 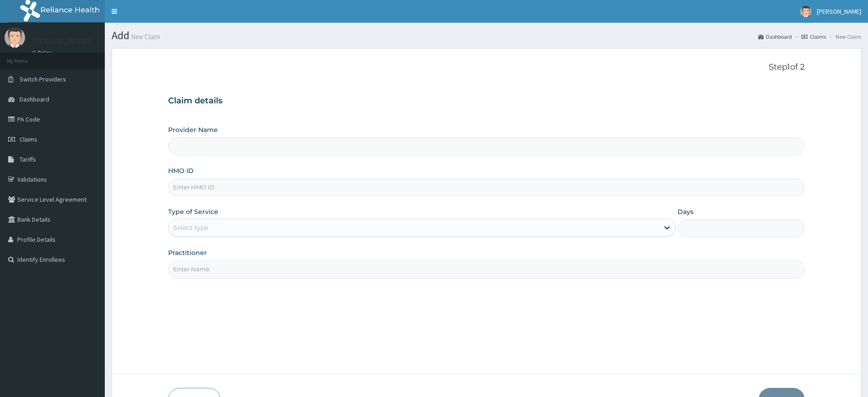 I want to click on input: Enter HMO ID, so click(x=486, y=187).